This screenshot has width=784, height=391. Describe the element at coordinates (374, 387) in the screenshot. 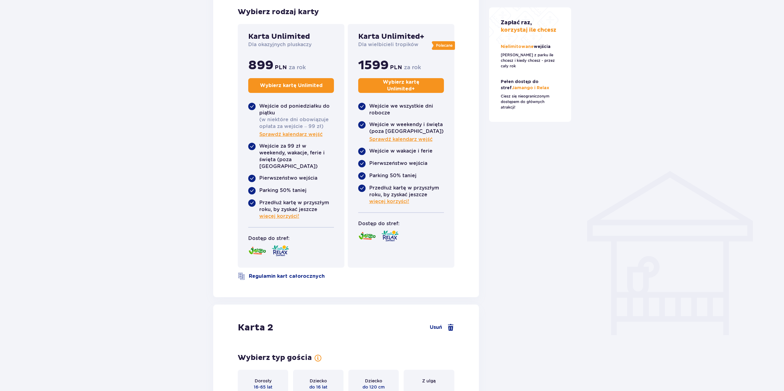

I see `span: do 120 cm` at that location.